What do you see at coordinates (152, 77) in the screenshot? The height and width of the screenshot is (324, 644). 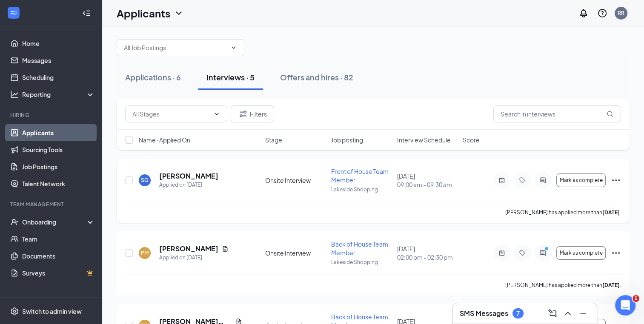 I see `div: Applications · 6` at bounding box center [152, 77].